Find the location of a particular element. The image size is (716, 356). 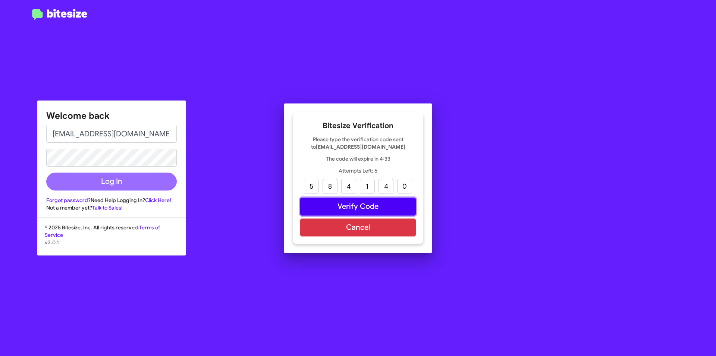

p: v3.0.1 is located at coordinates (112, 242).